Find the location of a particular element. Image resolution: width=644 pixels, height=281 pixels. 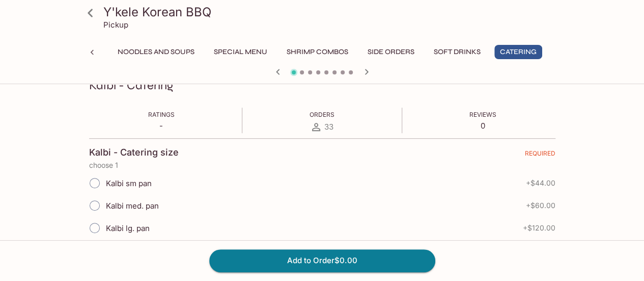

button: Add to Order$0.00 is located at coordinates (322, 260).